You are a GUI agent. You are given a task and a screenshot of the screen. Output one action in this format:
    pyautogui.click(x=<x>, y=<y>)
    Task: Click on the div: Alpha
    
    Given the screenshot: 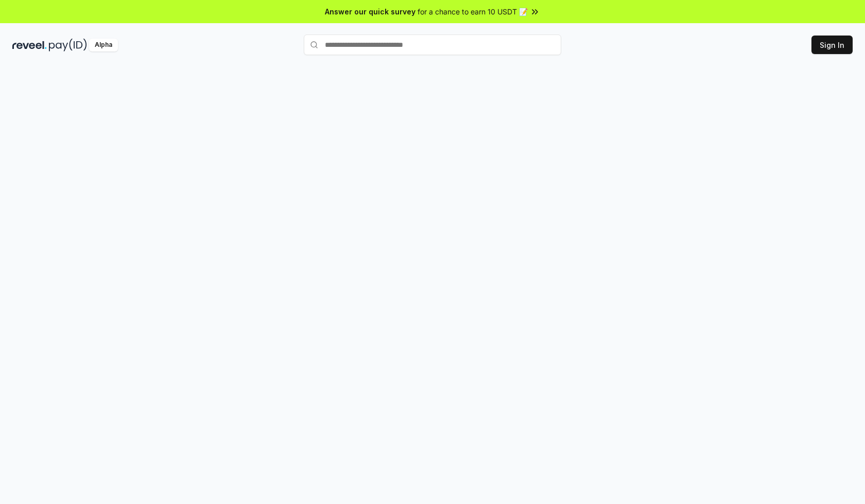 What is the action you would take?
    pyautogui.click(x=103, y=45)
    